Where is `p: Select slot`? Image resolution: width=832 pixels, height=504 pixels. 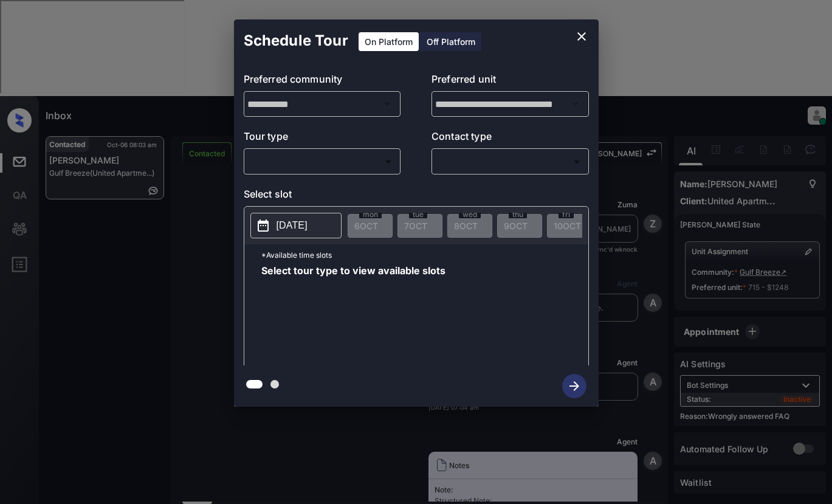
p: Select slot is located at coordinates (417, 196).